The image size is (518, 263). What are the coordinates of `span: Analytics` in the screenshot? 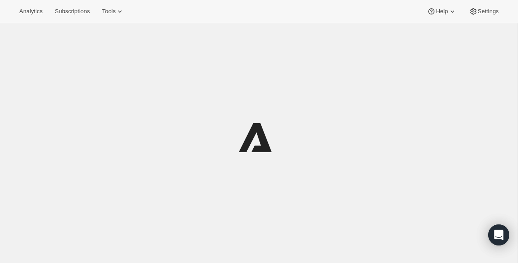 It's located at (31, 11).